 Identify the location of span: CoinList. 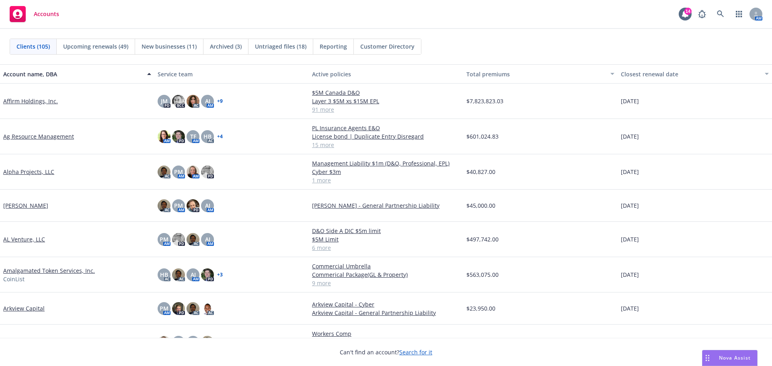
(14, 279).